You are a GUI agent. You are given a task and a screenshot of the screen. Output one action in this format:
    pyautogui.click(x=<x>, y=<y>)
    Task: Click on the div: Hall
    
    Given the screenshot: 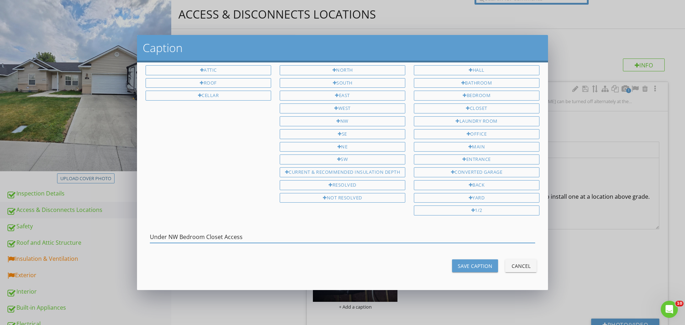 What is the action you would take?
    pyautogui.click(x=476, y=70)
    